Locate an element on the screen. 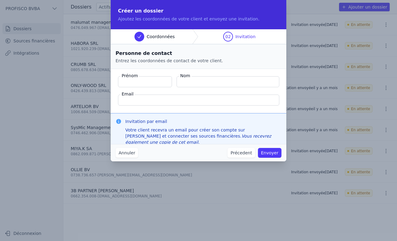 This screenshot has height=241, width=397. span: Invitation is located at coordinates (245, 37).